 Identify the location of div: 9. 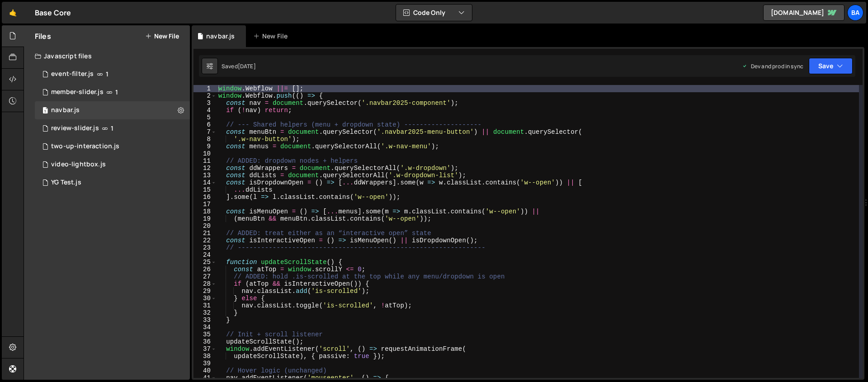
(205, 146).